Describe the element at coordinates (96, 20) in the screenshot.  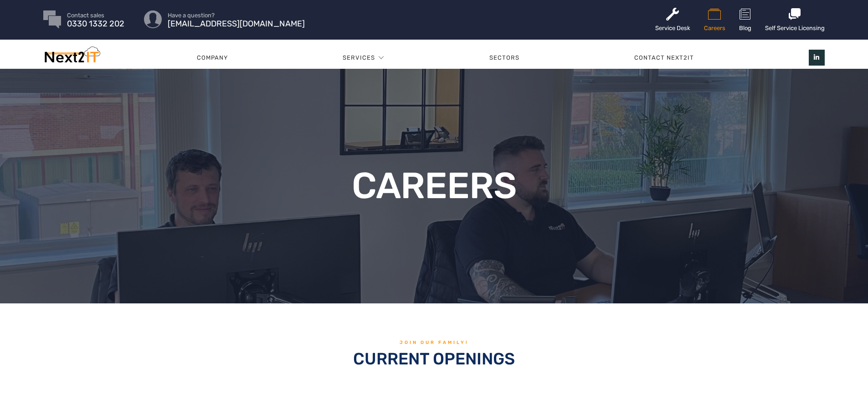
I see `a: Contact sales 0330 1332 202` at that location.